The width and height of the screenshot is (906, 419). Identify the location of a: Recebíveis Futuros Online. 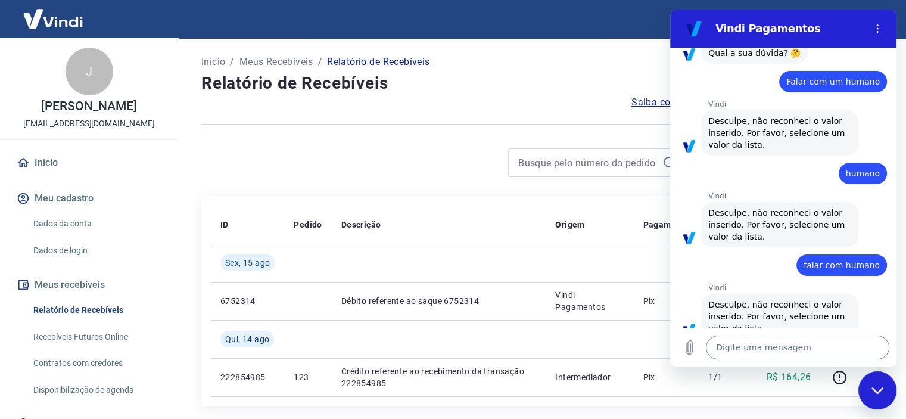
(96, 336).